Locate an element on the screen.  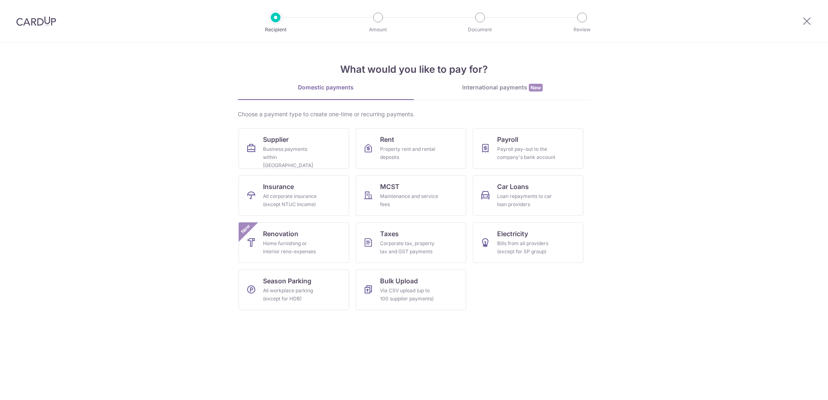
div: Loan repayments to car loan providers is located at coordinates (526, 200).